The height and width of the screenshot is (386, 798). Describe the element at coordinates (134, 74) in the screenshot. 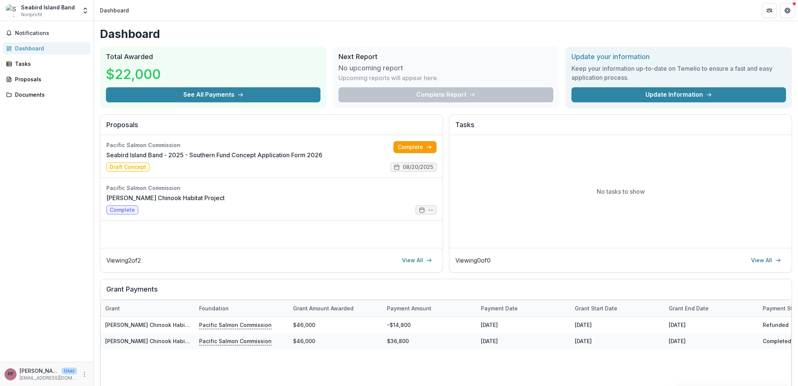

I see `h3: $22,000` at that location.